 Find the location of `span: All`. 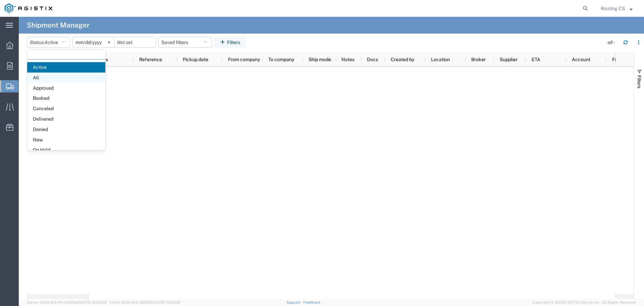

span: All is located at coordinates (66, 77).